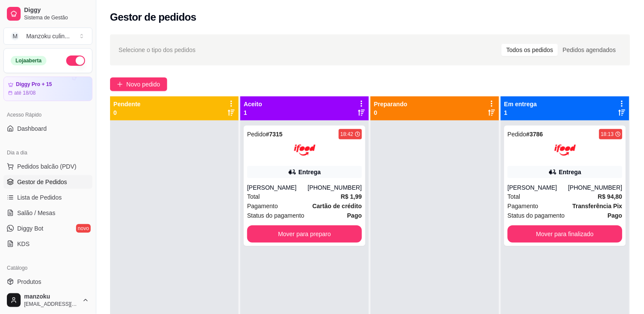 The height and width of the screenshot is (314, 644). Describe the element at coordinates (253, 104) in the screenshot. I see `p: Aceito` at that location.